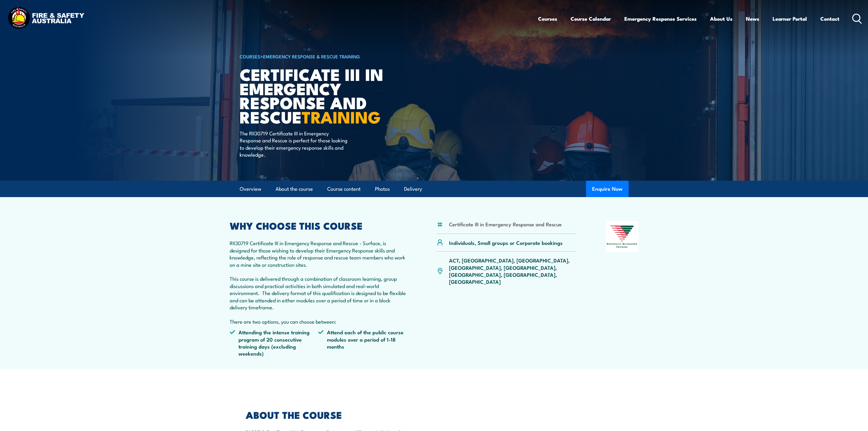 The image size is (868, 431). What do you see at coordinates (319, 225) in the screenshot?
I see `h2: WHY CHOOSE THIS COURSE` at bounding box center [319, 225].